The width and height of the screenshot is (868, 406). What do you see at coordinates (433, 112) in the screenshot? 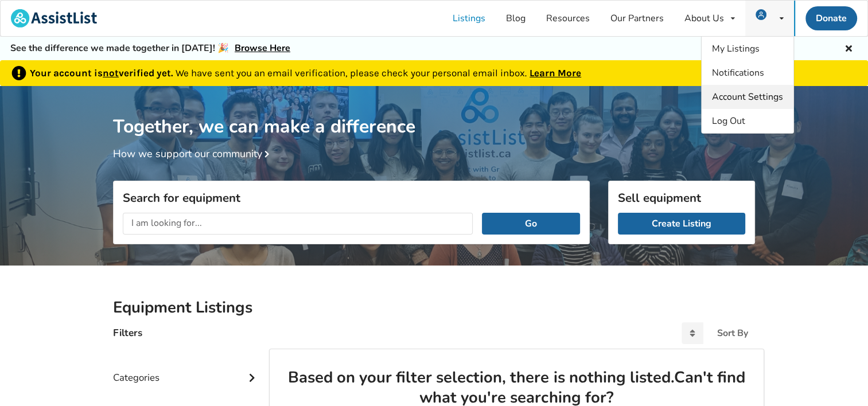
I see `h1: Together, we can make a difference` at bounding box center [433, 112].